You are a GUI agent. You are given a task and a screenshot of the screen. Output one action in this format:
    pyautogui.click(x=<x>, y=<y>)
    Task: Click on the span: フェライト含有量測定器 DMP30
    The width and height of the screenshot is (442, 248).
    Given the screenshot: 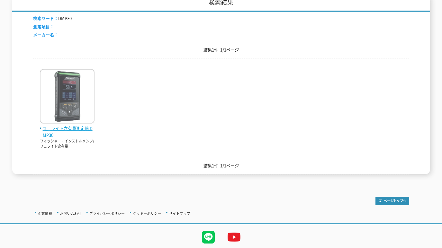 What is the action you would take?
    pyautogui.click(x=67, y=132)
    